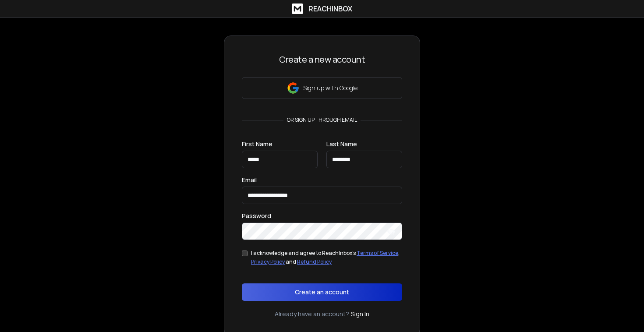 The image size is (644, 332). Describe the element at coordinates (256, 216) in the screenshot. I see `label: Password` at that location.